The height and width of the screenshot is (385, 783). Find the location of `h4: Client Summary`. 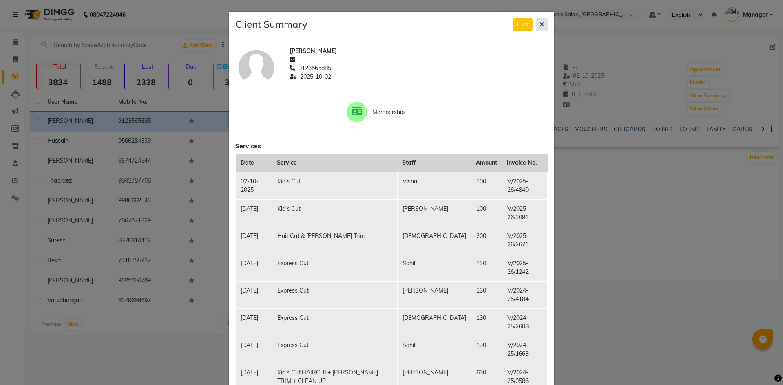

h4: Client Summary is located at coordinates (271, 24).